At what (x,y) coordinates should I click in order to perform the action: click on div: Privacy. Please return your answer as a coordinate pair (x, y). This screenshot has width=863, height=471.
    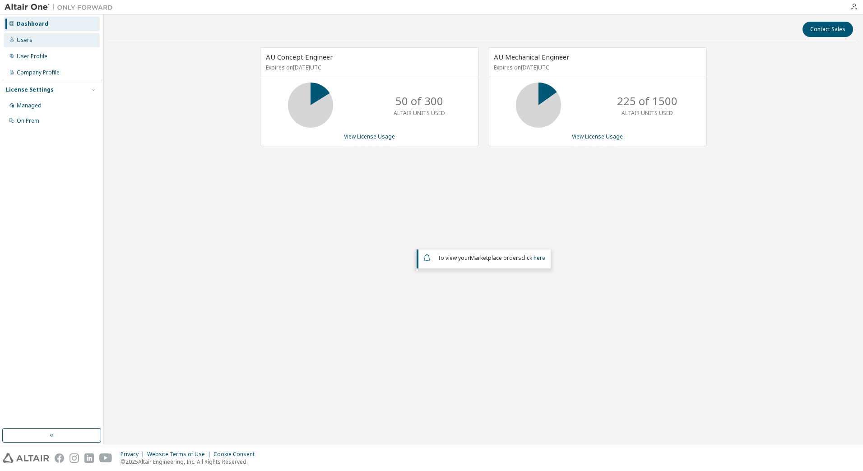
    Looking at the image, I should click on (134, 455).